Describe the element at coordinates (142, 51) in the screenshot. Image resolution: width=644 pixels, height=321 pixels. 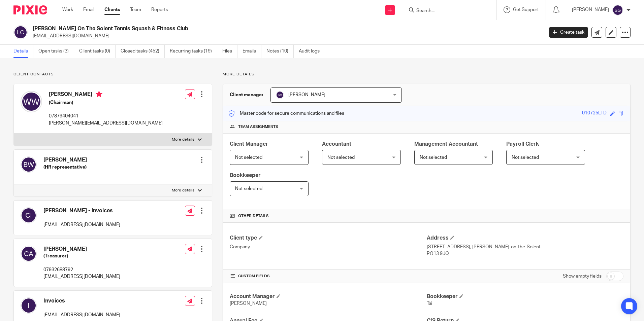
I see `a: Closed tasks (452)` at that location.